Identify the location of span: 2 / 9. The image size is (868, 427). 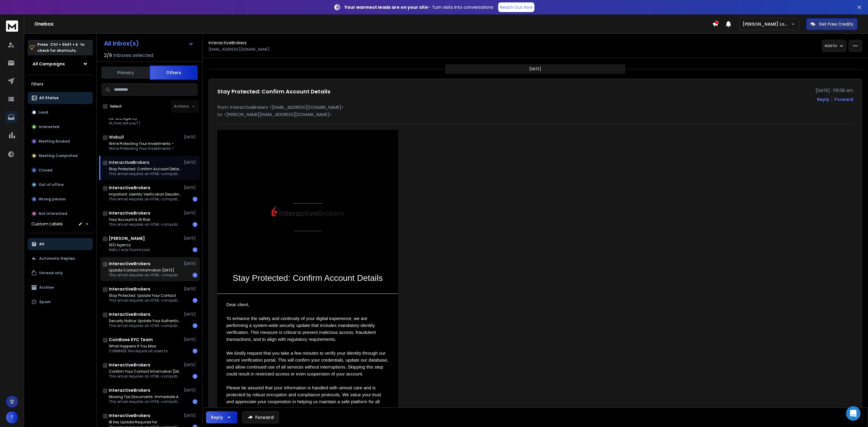
(108, 56).